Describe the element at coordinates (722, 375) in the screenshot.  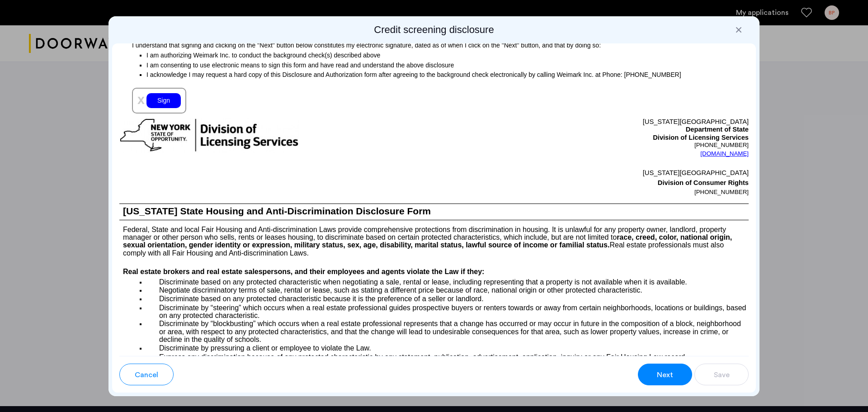
I see `span: Save` at that location.